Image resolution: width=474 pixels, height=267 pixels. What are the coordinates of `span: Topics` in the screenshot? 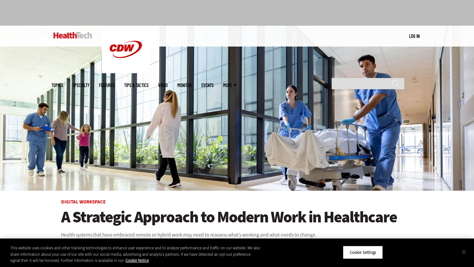 It's located at (57, 85).